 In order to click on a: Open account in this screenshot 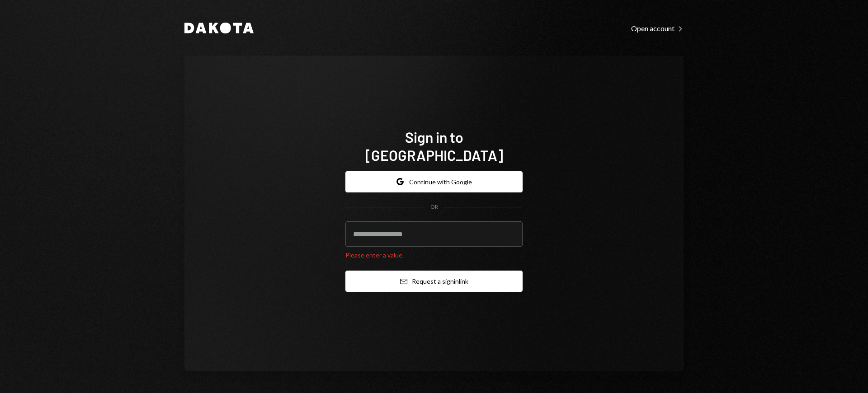, I will do `click(657, 28)`.